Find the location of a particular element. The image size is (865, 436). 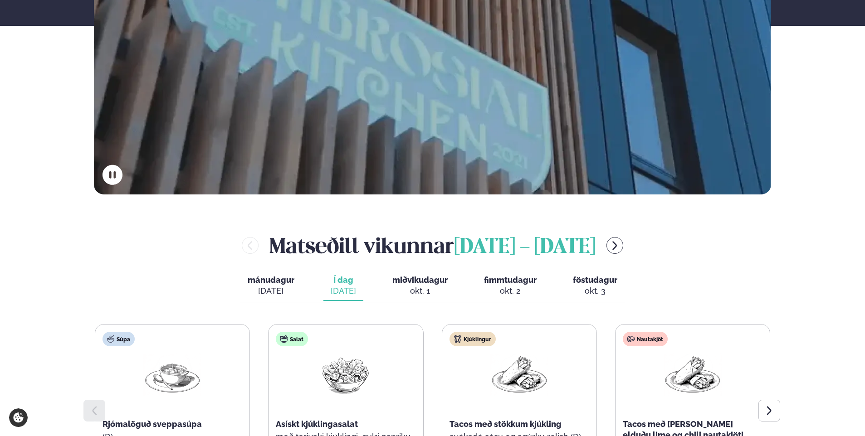

div: Salat is located at coordinates (292, 339).